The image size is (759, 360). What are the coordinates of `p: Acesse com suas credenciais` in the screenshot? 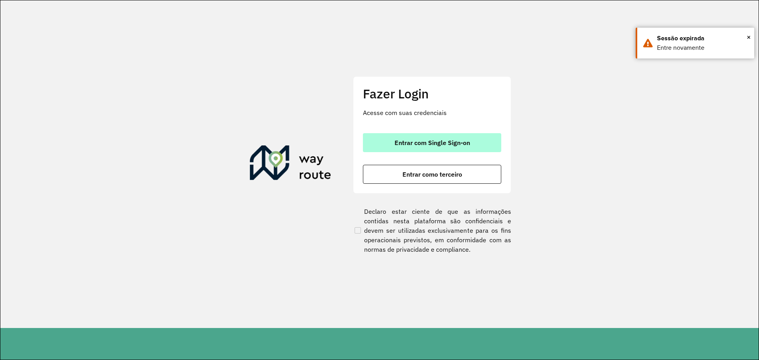 It's located at (432, 113).